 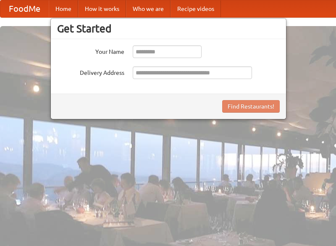 I want to click on button: Find Restaurants!, so click(x=251, y=106).